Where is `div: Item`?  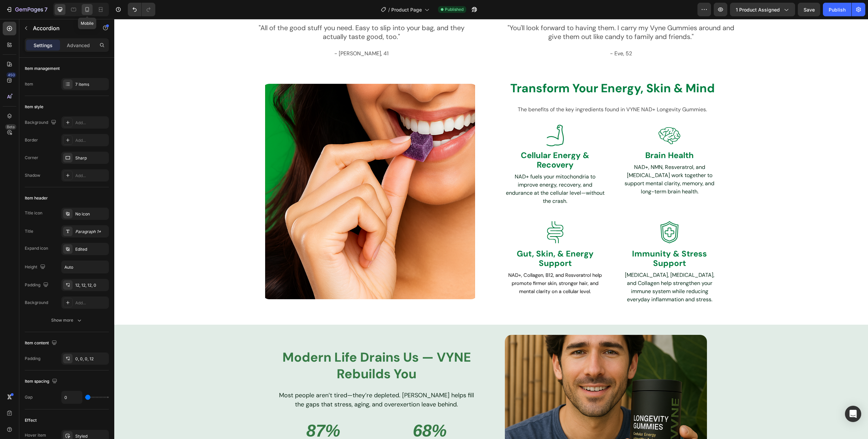
div: Item is located at coordinates (29, 84).